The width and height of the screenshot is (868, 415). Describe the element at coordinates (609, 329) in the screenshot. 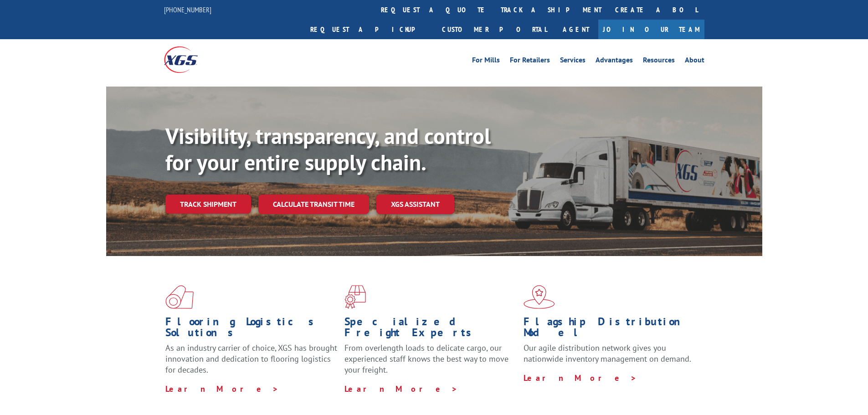

I see `h1: Flagship Distribution Model` at that location.